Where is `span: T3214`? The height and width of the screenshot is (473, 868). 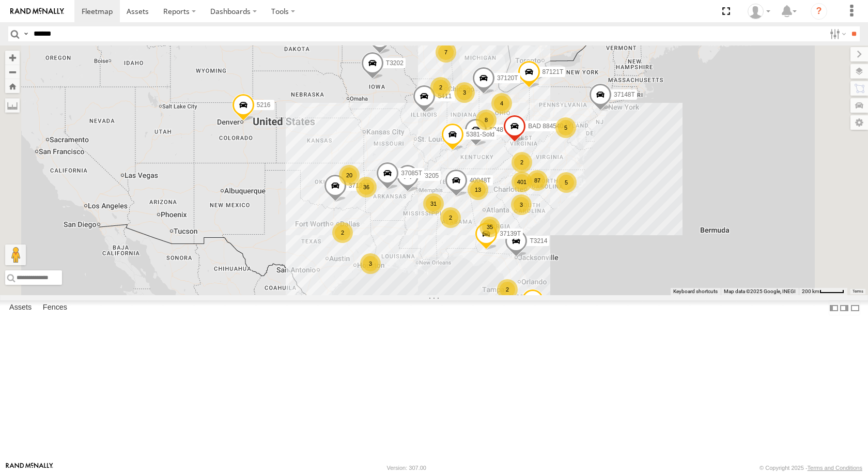
span: T3214 is located at coordinates (538, 241).